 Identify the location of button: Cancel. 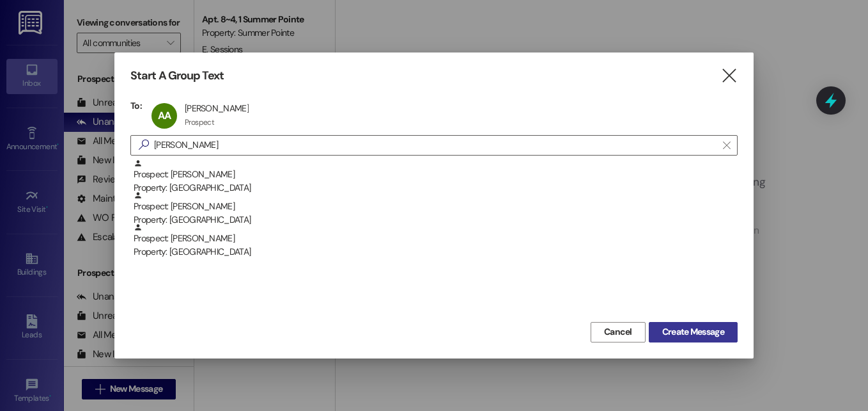
(618, 332).